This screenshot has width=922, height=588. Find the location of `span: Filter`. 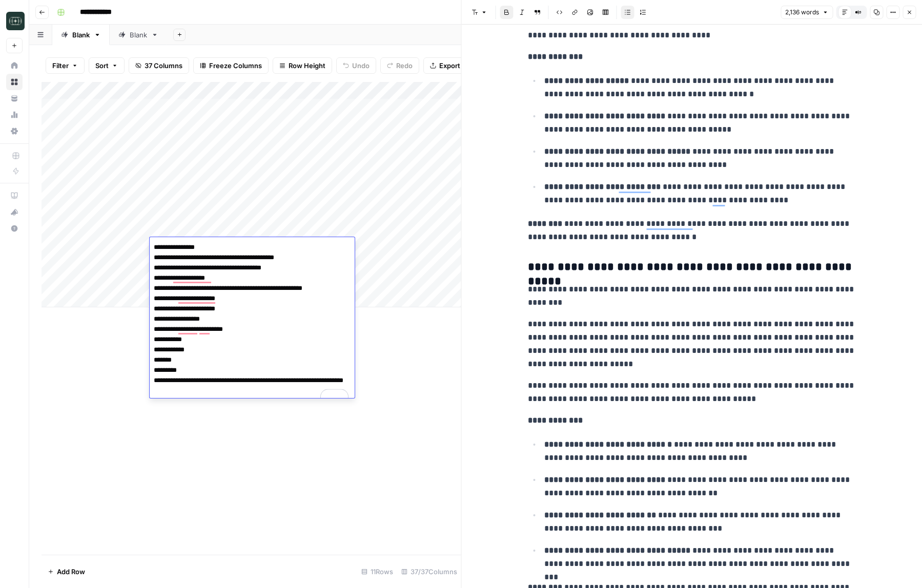

span: Filter is located at coordinates (61, 66).